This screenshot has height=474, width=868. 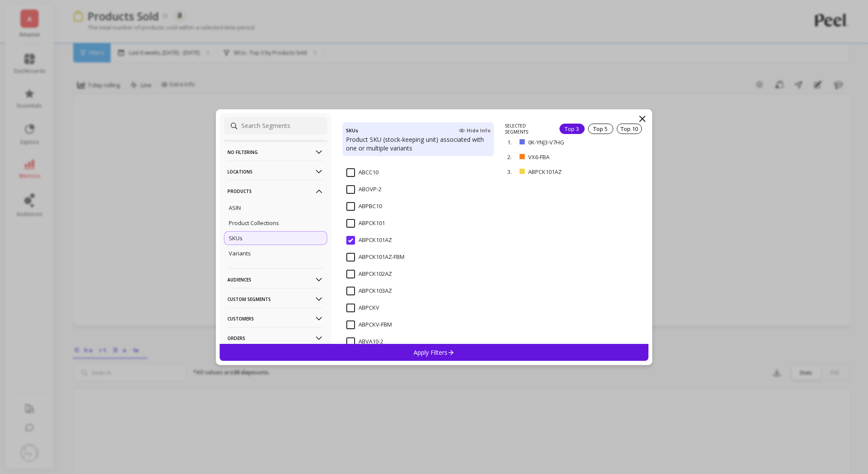 What do you see at coordinates (512, 143) in the screenshot?
I see `p: 1.` at bounding box center [512, 143].